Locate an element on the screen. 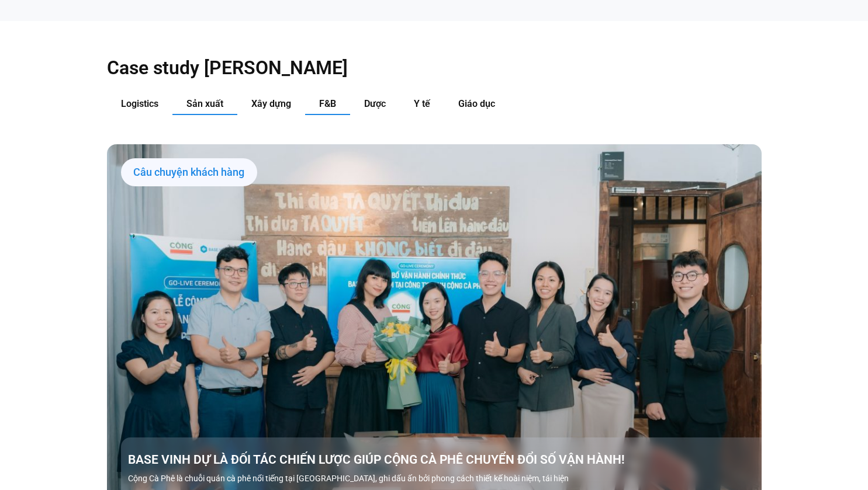  span: Y tế is located at coordinates (422, 103).